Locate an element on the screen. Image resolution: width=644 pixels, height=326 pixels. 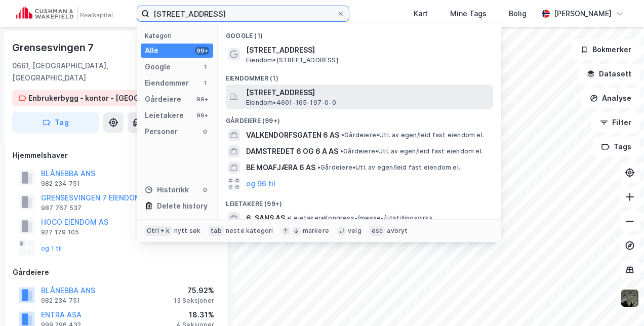
button: og 96 til is located at coordinates (261, 184).